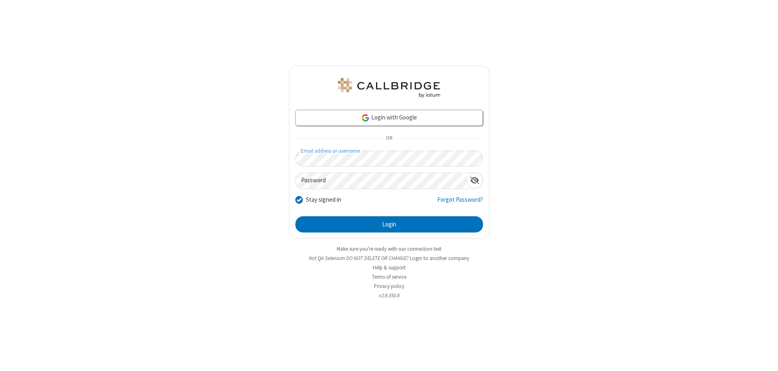  Describe the element at coordinates (389, 225) in the screenshot. I see `button: Login` at that location.